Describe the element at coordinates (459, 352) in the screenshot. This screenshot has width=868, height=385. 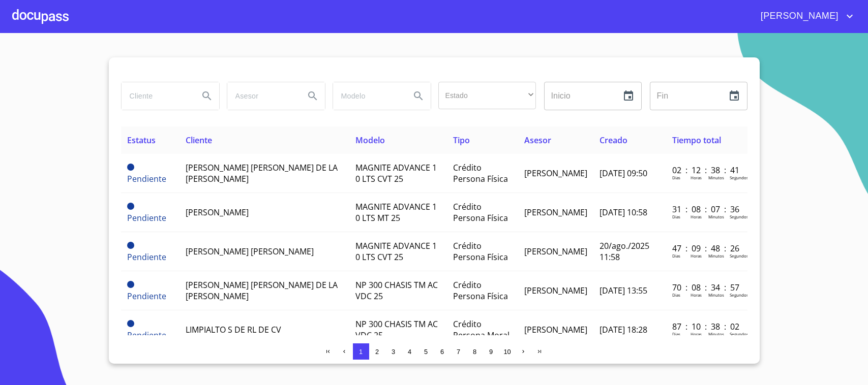
I see `button: 7` at that location.